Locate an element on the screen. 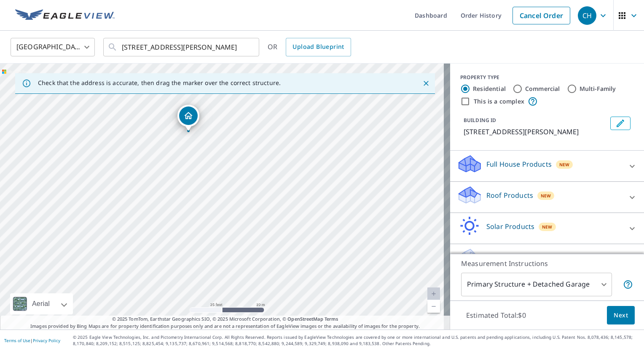  div: Walls ProductsNew is located at coordinates (547, 259).